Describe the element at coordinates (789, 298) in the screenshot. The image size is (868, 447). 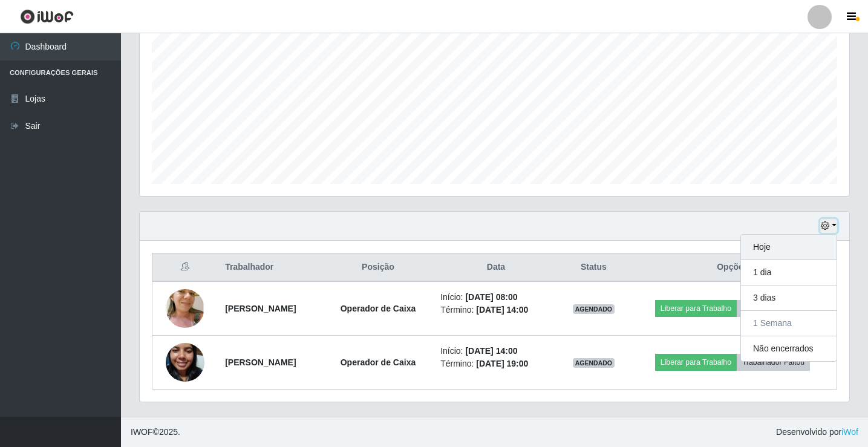
I see `button: 3 dias` at that location.